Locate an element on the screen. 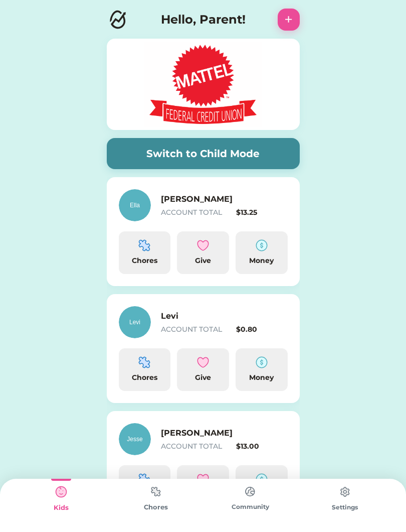 Image resolution: width=406 pixels, height=532 pixels. h6: Levi is located at coordinates (211, 316).